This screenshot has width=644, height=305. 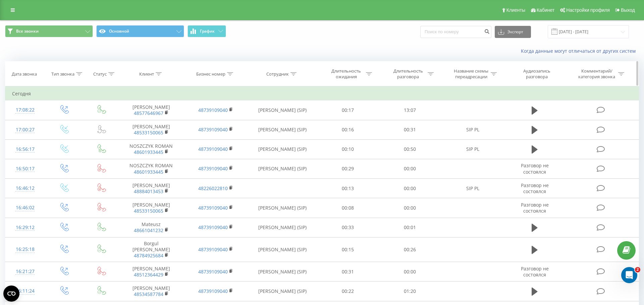 What do you see at coordinates (456, 32) in the screenshot?
I see `input: Поиск по номеру` at bounding box center [456, 32].